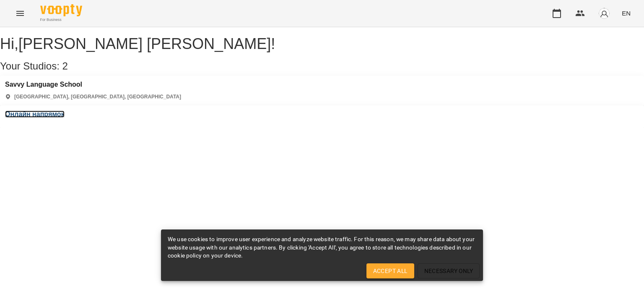  What do you see at coordinates (626, 13) in the screenshot?
I see `button: EN` at bounding box center [626, 13].